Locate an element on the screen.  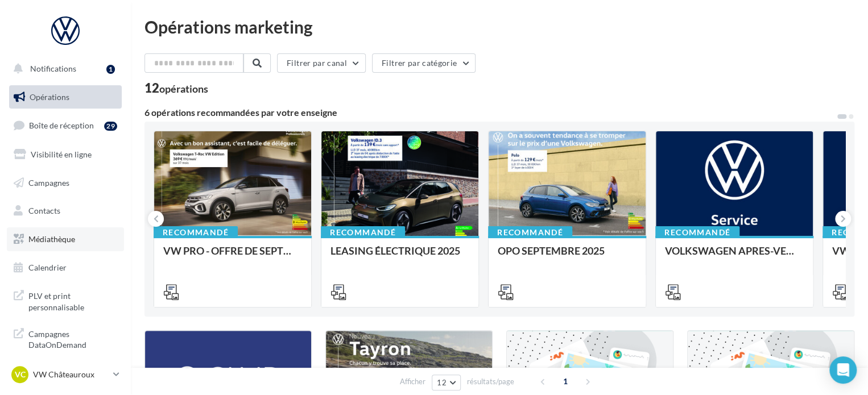
span: Campagnes DataOnDemand is located at coordinates (73, 338).